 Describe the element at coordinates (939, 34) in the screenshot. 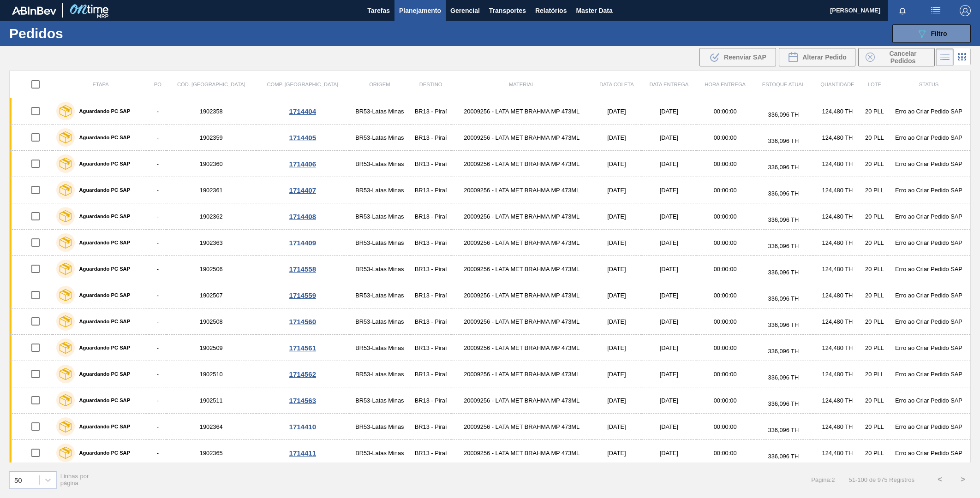

I see `span: Filtro` at that location.